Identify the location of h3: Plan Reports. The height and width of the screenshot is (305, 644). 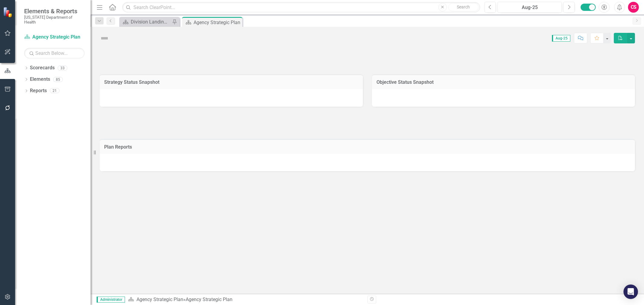
(367, 147).